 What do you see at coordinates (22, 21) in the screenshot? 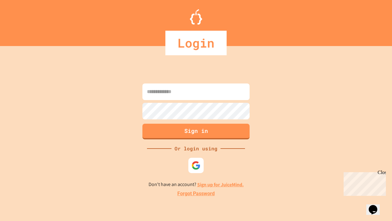
I see `div: Chat with us now!Close` at bounding box center [22, 21].